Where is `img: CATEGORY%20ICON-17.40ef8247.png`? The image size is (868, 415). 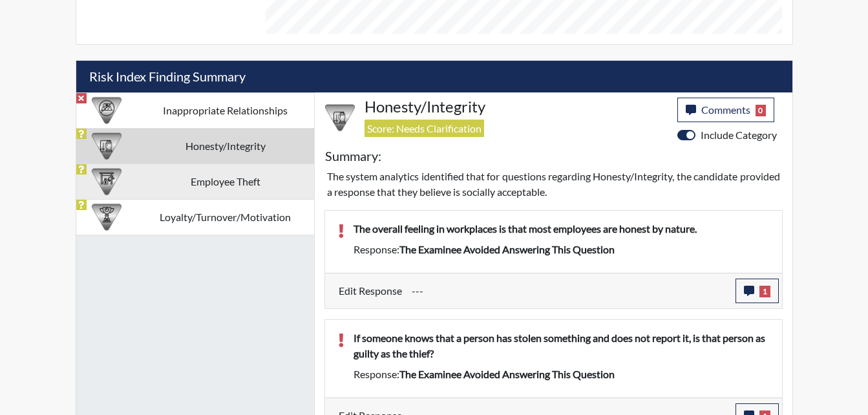 img: CATEGORY%20ICON-17.40ef8247.png is located at coordinates (106, 217).